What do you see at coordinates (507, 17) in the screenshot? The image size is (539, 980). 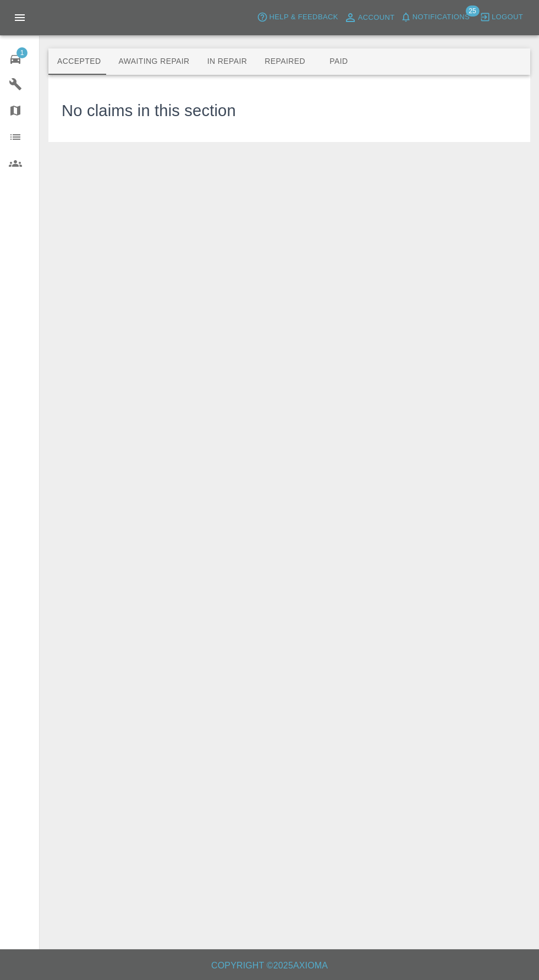 I see `span: Logout` at bounding box center [507, 17].